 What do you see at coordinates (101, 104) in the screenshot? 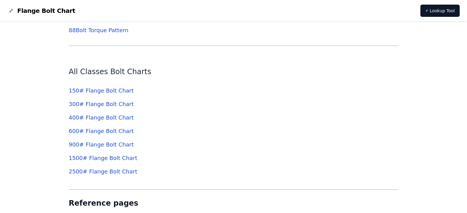
I see `a: 300# Flange Bolt Chart` at bounding box center [101, 104].